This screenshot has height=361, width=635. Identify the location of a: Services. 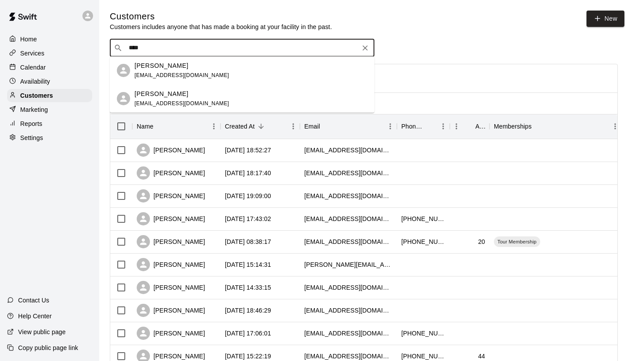
(49, 53).